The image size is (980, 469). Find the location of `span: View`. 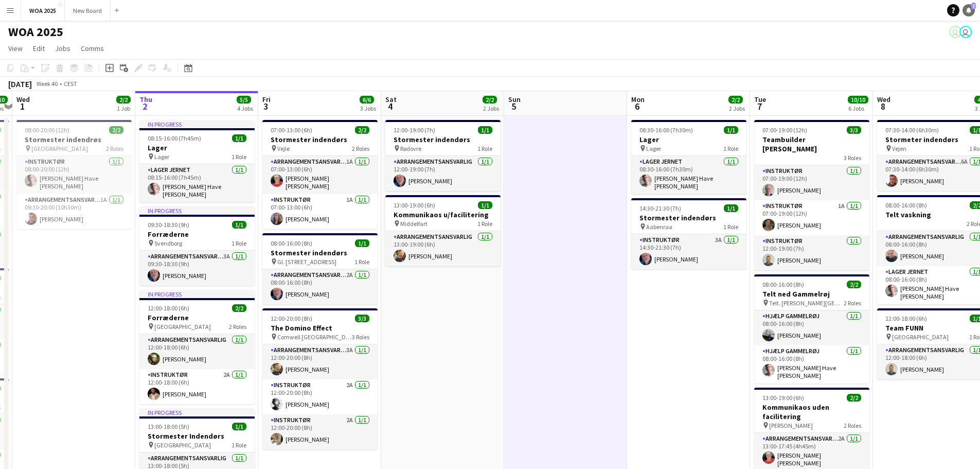

span: View is located at coordinates (16, 48).